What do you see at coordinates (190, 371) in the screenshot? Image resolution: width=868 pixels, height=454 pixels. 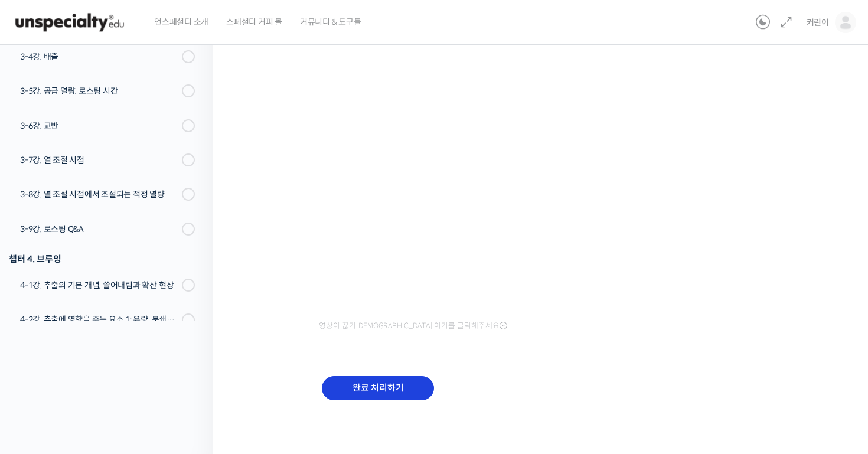 I see `a: 설정` at bounding box center [190, 371].